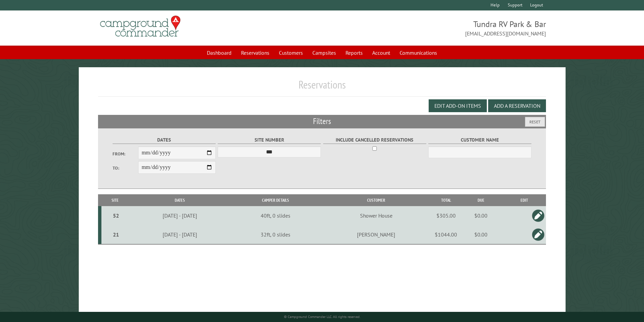 Image resolution: width=644 pixels, height=322 pixels. What do you see at coordinates (322, 316) in the screenshot?
I see `small: © Campground Commander LLC. All rights reserved.` at bounding box center [322, 316].